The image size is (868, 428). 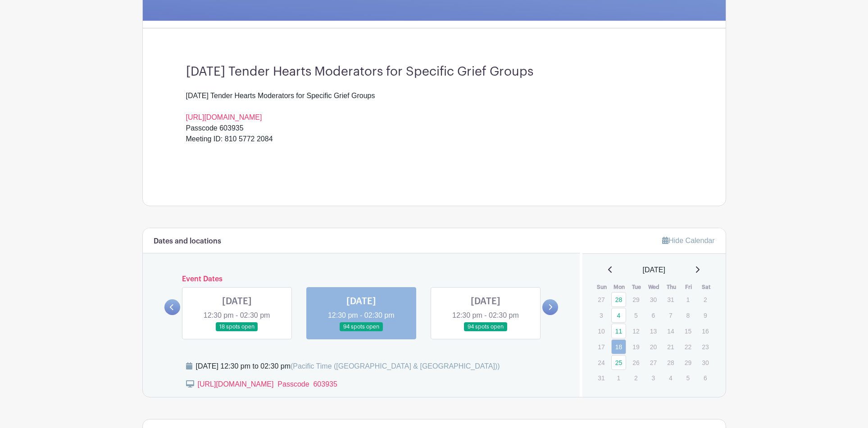 What do you see at coordinates (619, 300) in the screenshot?
I see `a: 28` at bounding box center [619, 300].